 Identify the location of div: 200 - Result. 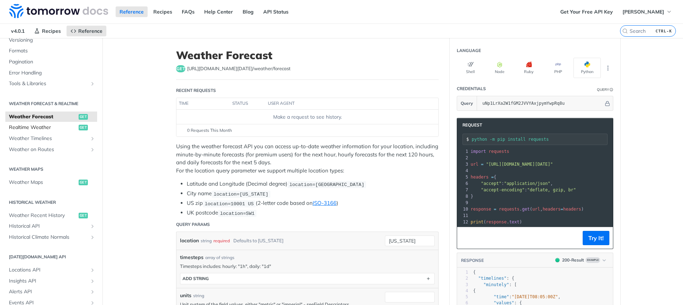
(573, 260).